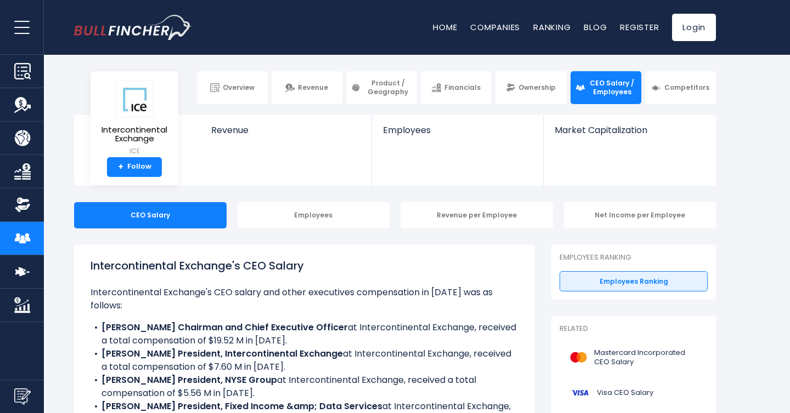 This screenshot has width=790, height=413. Describe the element at coordinates (640, 215) in the screenshot. I see `div: Net Income per Employee` at that location.